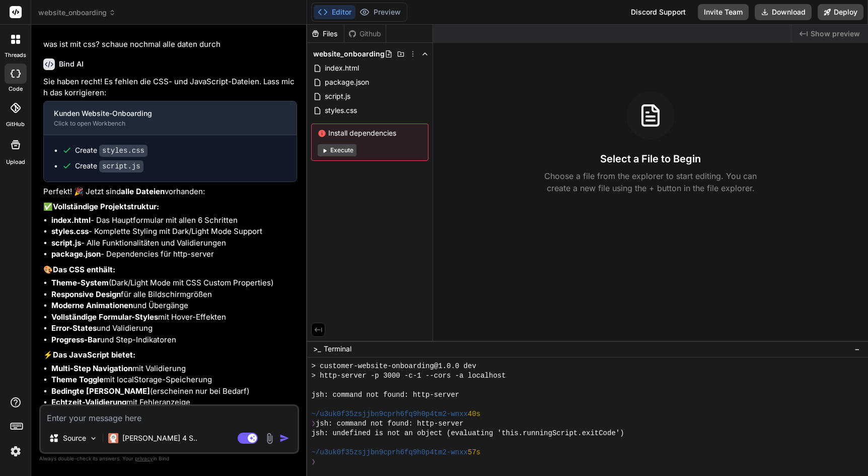 The width and height of the screenshot is (868, 476). Describe the element at coordinates (174, 231) in the screenshot. I see `li: - Komplette Styling mit Dark/Light Mode Support` at that location.